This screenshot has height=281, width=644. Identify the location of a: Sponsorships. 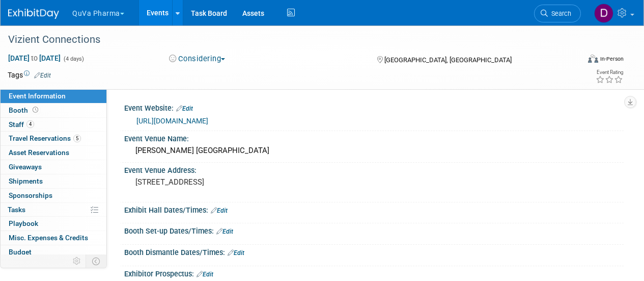
(53, 195).